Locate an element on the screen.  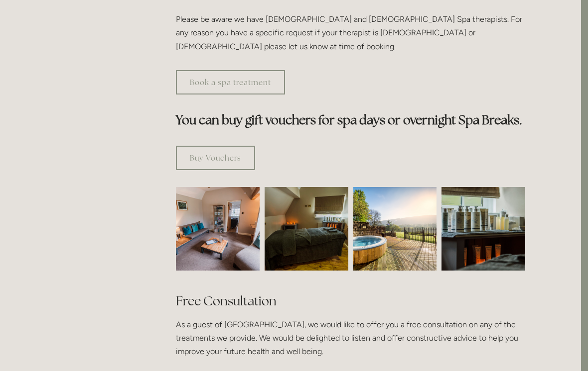
img: Waiting room, spa room, Losehill House Hotel and Spa is located at coordinates (218, 229).